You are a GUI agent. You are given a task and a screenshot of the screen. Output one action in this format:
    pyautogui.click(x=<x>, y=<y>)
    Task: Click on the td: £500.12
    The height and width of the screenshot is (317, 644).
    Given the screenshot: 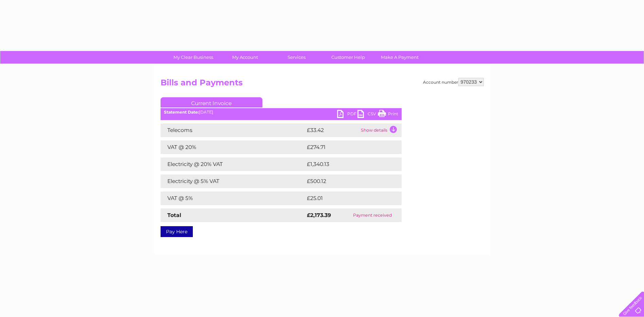 What is the action you would take?
    pyautogui.click(x=347, y=181)
    